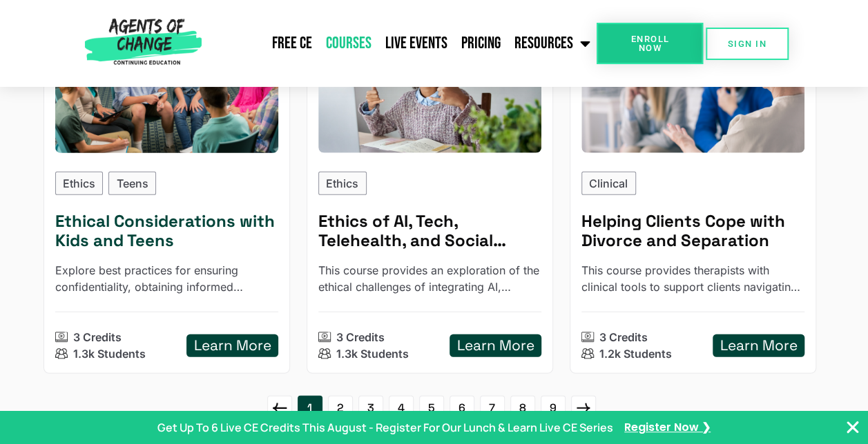  What do you see at coordinates (431, 279) in the screenshot?
I see `p: This course provides an exploration of the ethical challenges of integrating AI, technology, tele...` at bounding box center [431, 279].